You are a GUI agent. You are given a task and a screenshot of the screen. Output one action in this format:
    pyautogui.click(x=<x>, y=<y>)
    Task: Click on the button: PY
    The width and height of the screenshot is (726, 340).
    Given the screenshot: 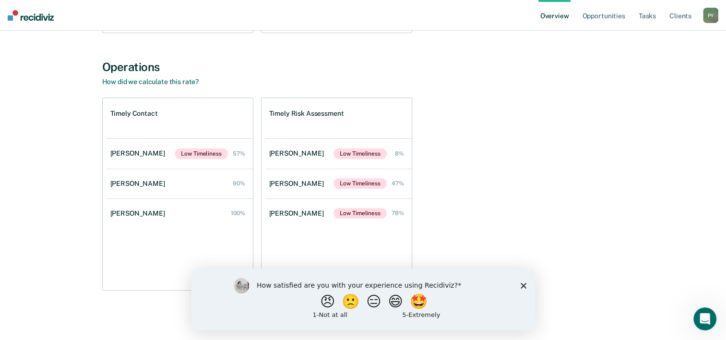 What is the action you would take?
    pyautogui.click(x=710, y=15)
    